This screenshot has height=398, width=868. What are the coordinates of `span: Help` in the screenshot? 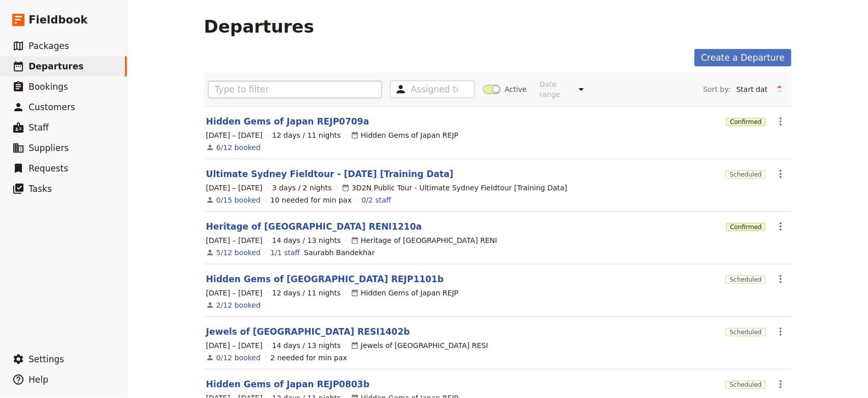 It's located at (38, 380).